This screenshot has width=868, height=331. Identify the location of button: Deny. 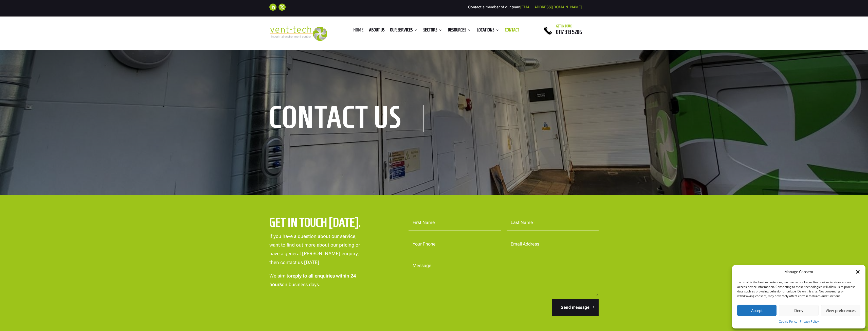
(799, 310).